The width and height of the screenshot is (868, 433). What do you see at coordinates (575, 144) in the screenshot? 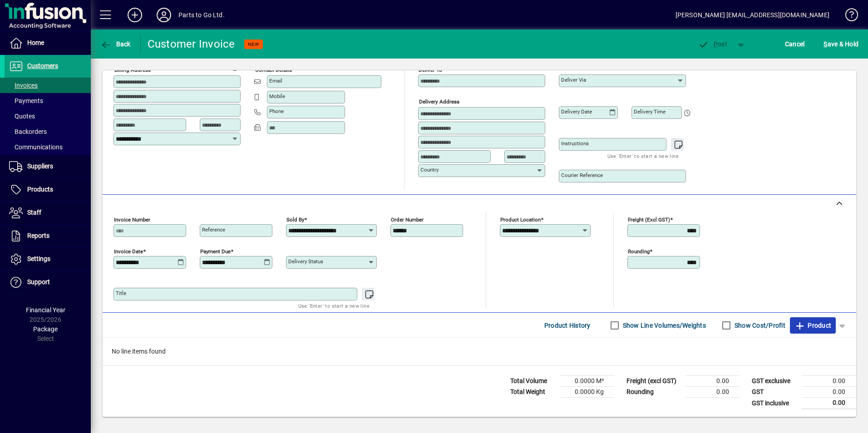
I see `mat-label: Instructions` at bounding box center [575, 144].